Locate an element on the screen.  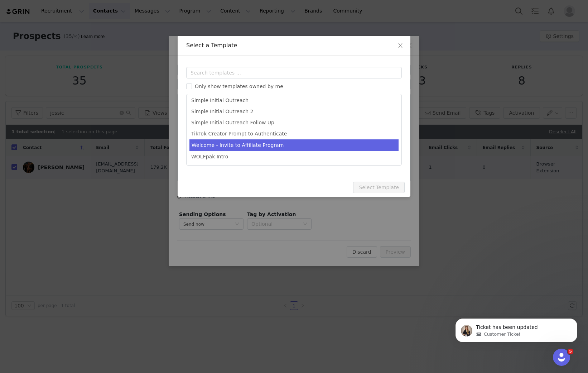
span: 5 is located at coordinates (571, 351).